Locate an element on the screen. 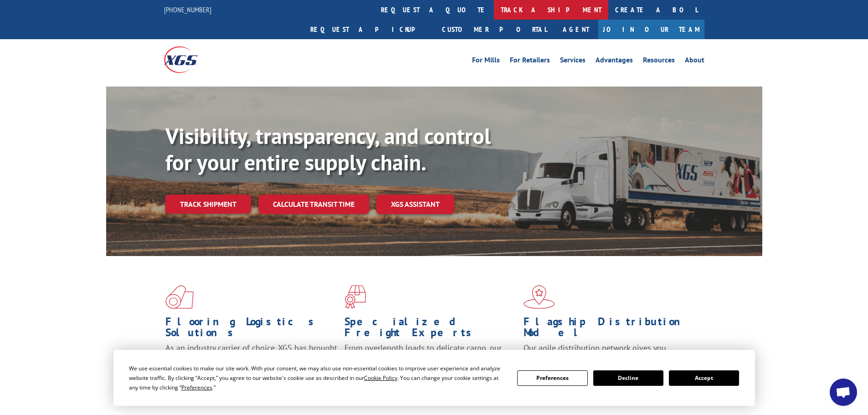 This screenshot has height=415, width=868. span: As an industry carrier of choice, XGS has brought innovation and dedication to flooring logistics... is located at coordinates (251, 358).